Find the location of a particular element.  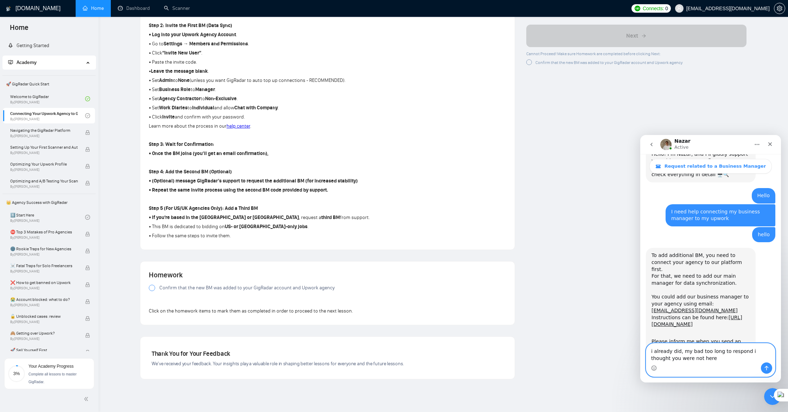

span: 😭 Account blocked: what to do? is located at coordinates (44, 300).